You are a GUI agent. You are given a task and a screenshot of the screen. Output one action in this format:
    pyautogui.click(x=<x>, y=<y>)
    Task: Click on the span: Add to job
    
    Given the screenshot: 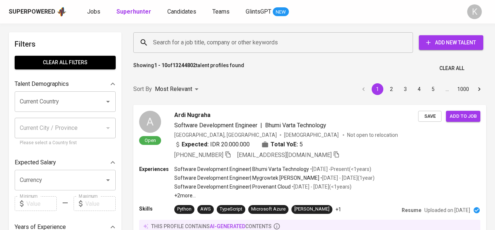 What is the action you would take?
    pyautogui.click(x=463, y=116)
    